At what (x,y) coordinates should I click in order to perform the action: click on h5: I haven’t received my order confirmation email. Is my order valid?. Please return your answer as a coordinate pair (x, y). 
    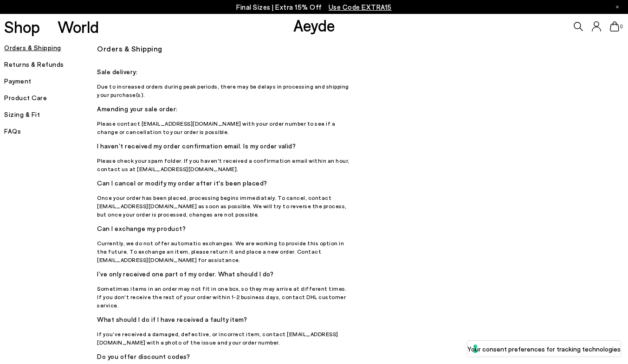
    Looking at the image, I should click on (224, 146).